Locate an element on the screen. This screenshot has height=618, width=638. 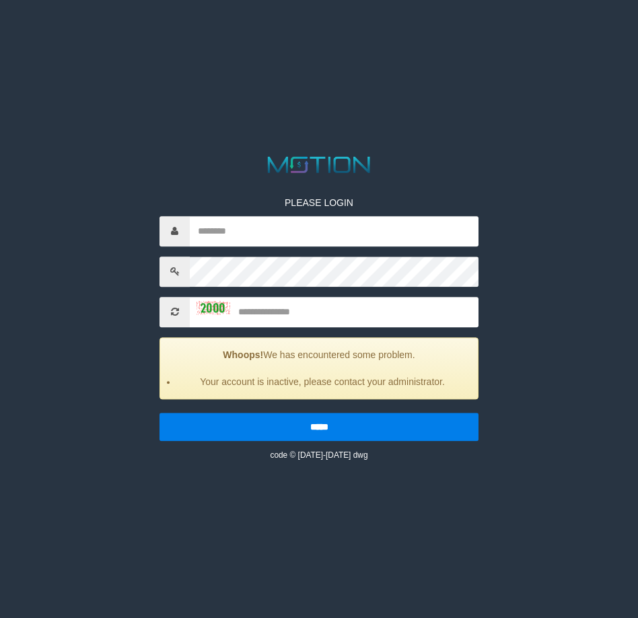
img: MOTION_logo.png is located at coordinates (319, 164).